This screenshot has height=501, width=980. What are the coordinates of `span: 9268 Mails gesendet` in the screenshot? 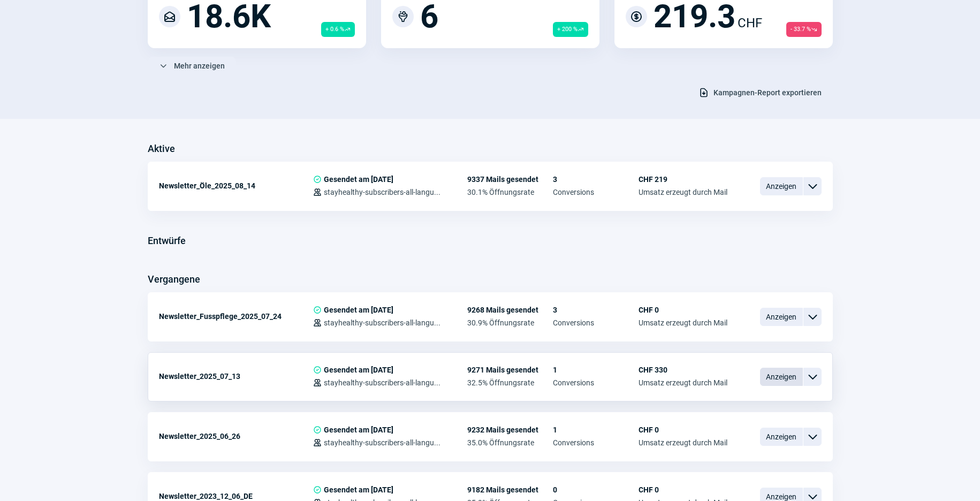 It's located at (510, 310).